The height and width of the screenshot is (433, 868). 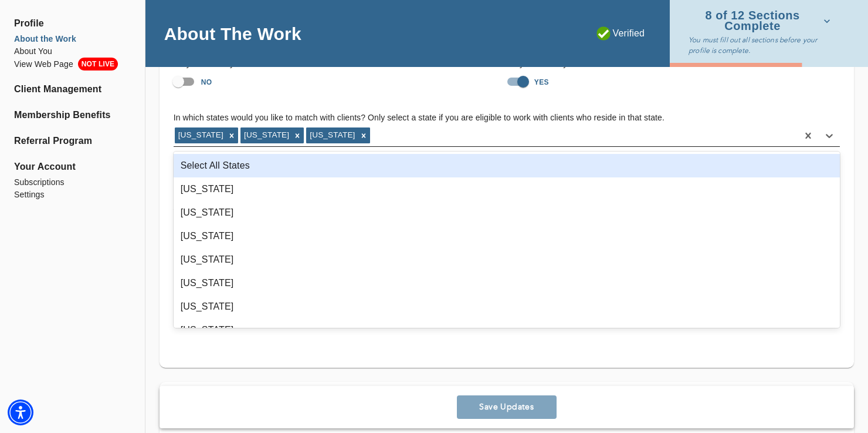 I want to click on a: Settings, so click(x=72, y=194).